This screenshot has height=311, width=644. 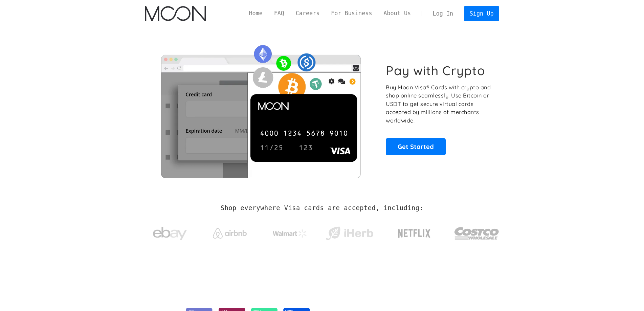 What do you see at coordinates (175, 14) in the screenshot?
I see `a: home` at bounding box center [175, 14].